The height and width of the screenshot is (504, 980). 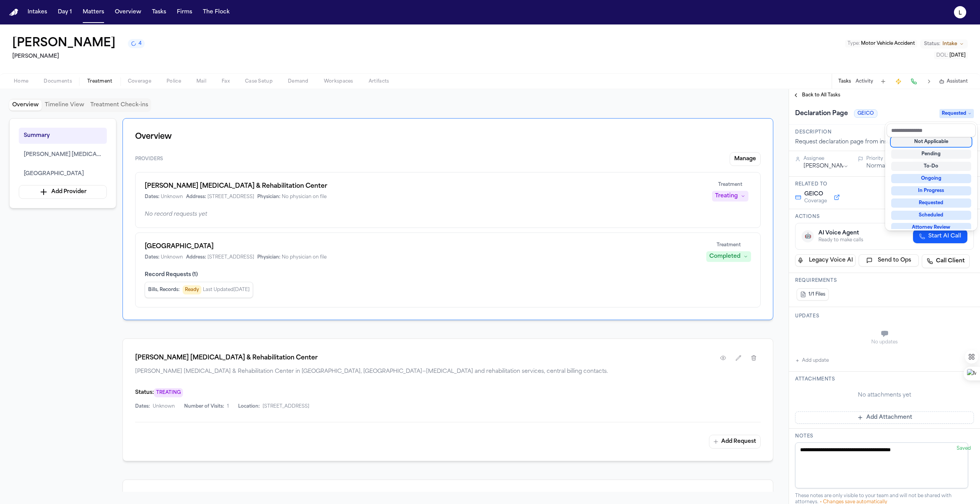 What do you see at coordinates (931, 191) in the screenshot?
I see `div: In Progress` at bounding box center [931, 191].